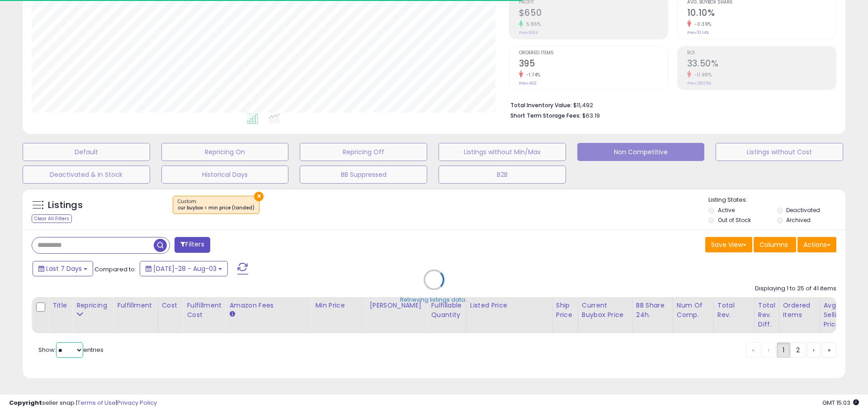  Describe the element at coordinates (641, 152) in the screenshot. I see `button: Non Competitive` at that location.